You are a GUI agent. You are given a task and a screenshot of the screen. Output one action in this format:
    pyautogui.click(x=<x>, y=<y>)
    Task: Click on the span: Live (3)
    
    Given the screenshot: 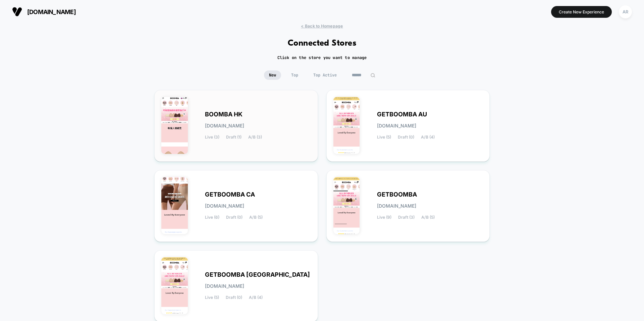 What is the action you would take?
    pyautogui.click(x=212, y=137)
    